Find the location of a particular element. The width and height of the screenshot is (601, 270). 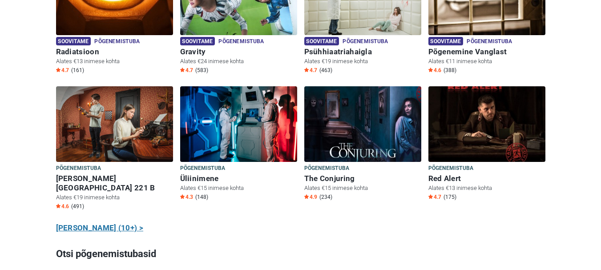

h6: The Conjuring is located at coordinates (363, 178).